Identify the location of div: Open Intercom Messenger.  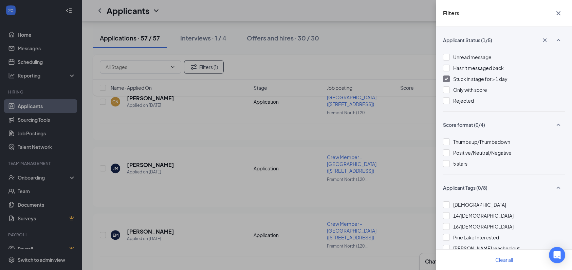
(557, 255).